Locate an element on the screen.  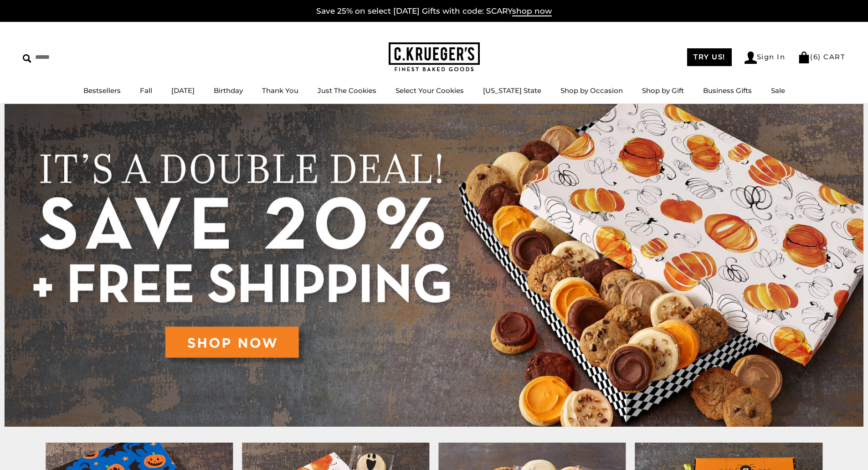
img: Search is located at coordinates (27, 58).